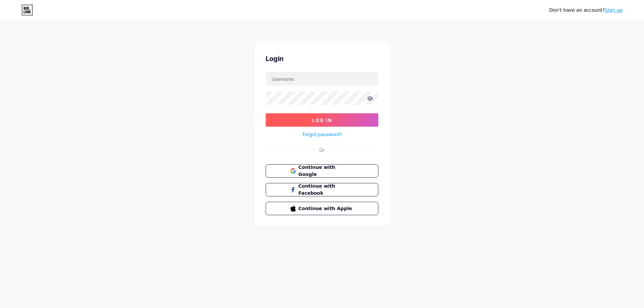 The image size is (644, 308). I want to click on input: Username, so click(322, 79).